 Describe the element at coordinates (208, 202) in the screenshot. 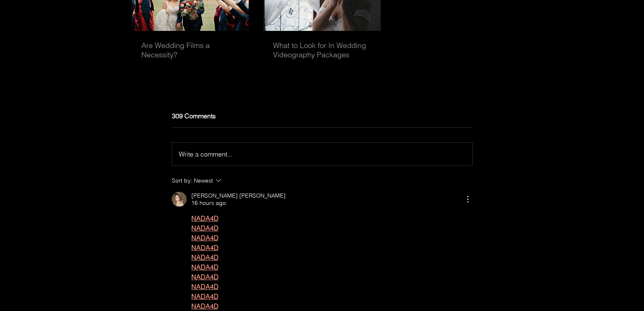

I see `span: 16 hours ago` at that location.